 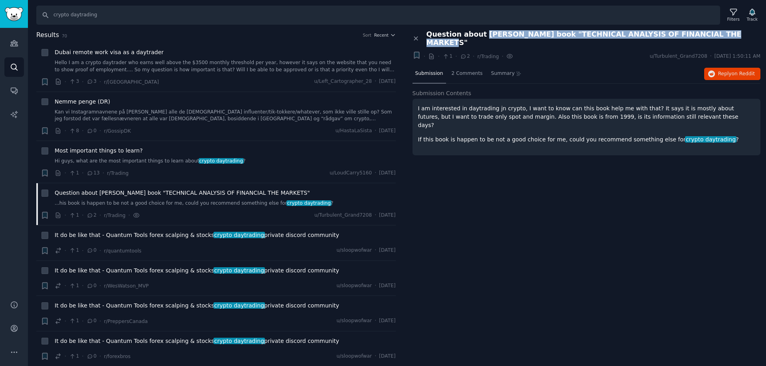 I want to click on span: r/WesWatson_MVP, so click(x=126, y=286).